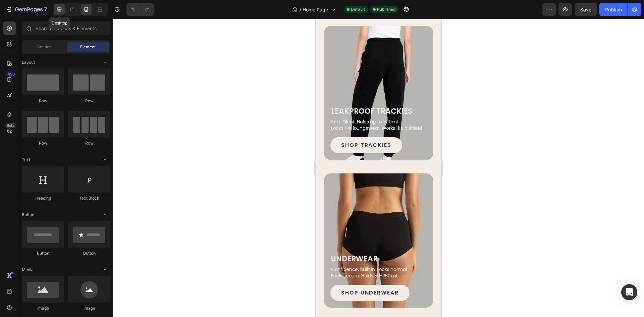  I want to click on div: Open Intercom Messenger, so click(629, 292).